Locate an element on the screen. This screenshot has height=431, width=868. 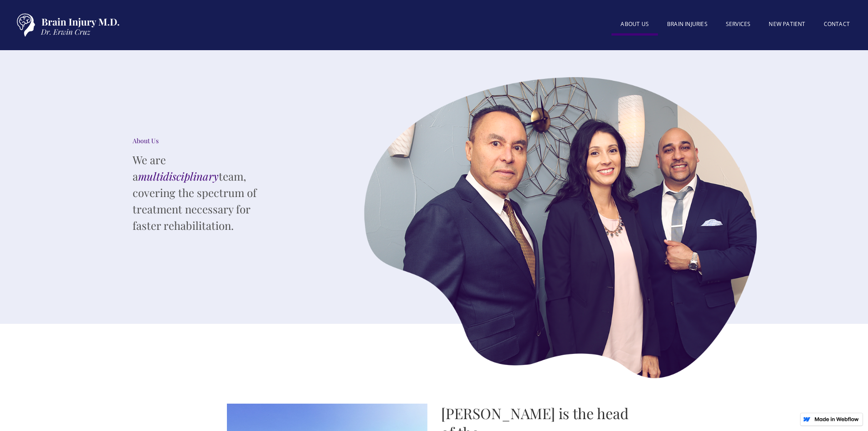
img: Made in Webflow is located at coordinates (837, 419).